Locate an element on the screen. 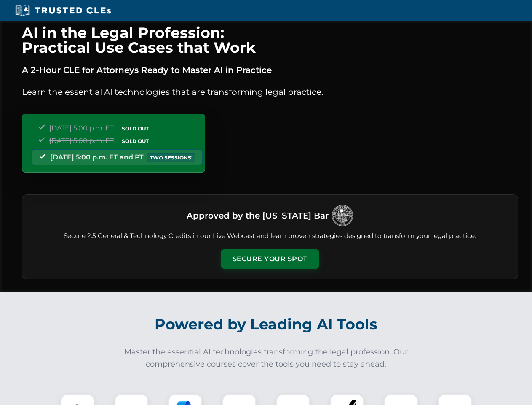 The height and width of the screenshot is (405, 532). button: Secure Your Spot is located at coordinates (270, 259).